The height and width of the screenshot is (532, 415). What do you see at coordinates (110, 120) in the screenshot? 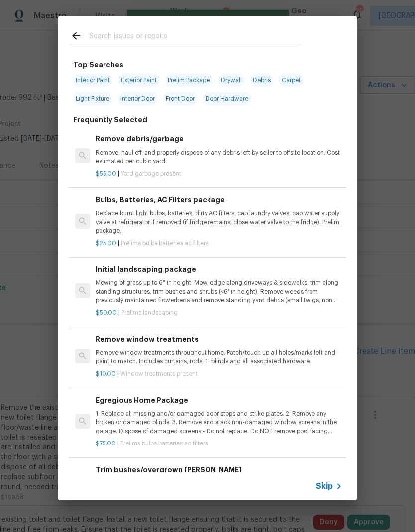
I see `h6: Frequently Selected` at bounding box center [110, 120].